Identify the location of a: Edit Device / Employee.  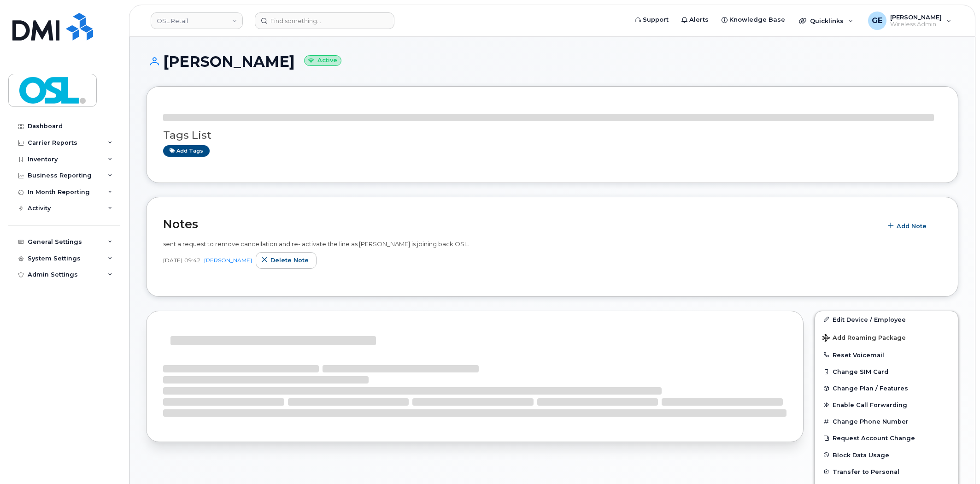
(887, 319).